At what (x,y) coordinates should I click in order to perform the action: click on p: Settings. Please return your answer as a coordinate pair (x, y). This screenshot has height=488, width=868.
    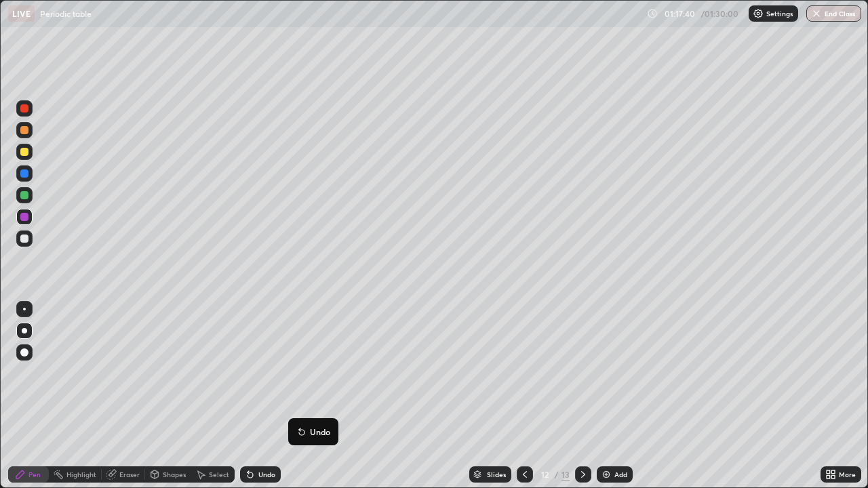
    Looking at the image, I should click on (779, 13).